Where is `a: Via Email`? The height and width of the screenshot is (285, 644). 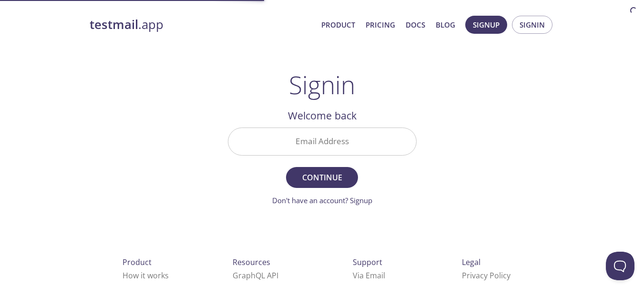
a: Via Email is located at coordinates (369, 275).